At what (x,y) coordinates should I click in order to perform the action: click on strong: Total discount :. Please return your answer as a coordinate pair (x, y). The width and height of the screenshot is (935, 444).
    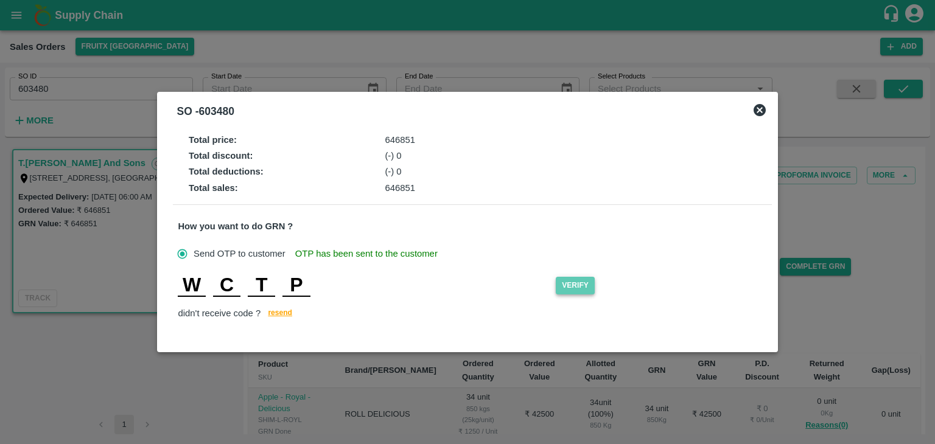
    Looking at the image, I should click on (220, 156).